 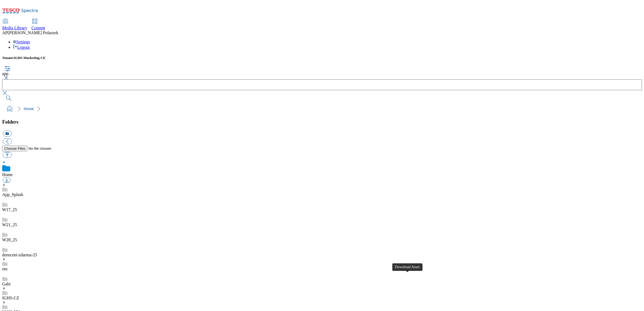 What do you see at coordinates (12, 194) in the screenshot?
I see `a: App_Splash` at bounding box center [12, 194].